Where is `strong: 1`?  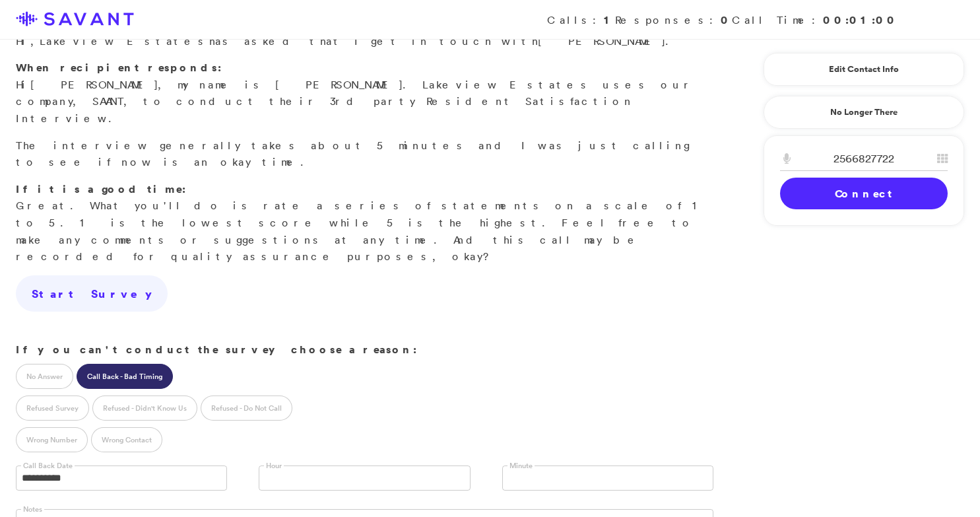
strong: 1 is located at coordinates (609, 19).